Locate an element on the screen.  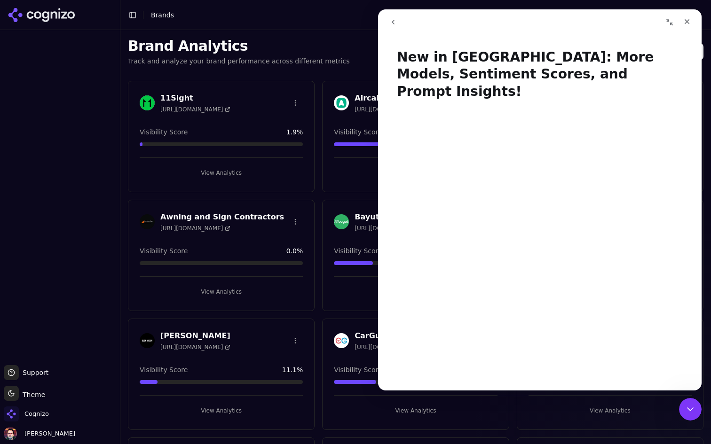
img: Awning and Sign Contractors is located at coordinates (147, 222).